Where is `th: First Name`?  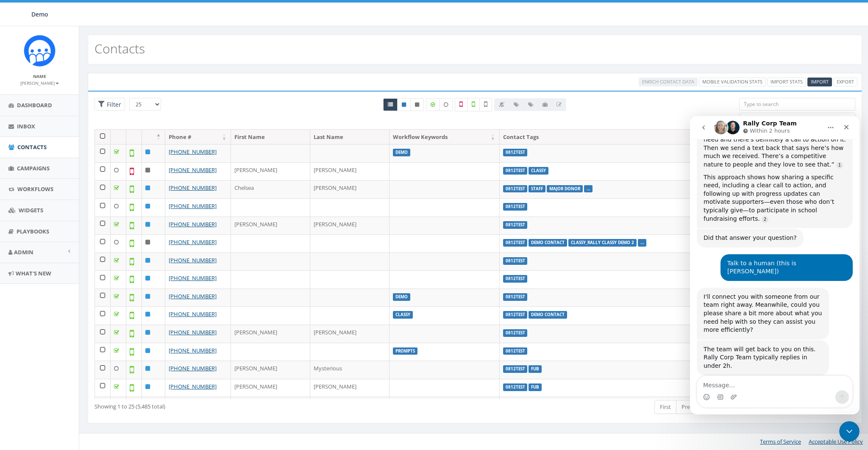
th: First Name is located at coordinates (271, 137).